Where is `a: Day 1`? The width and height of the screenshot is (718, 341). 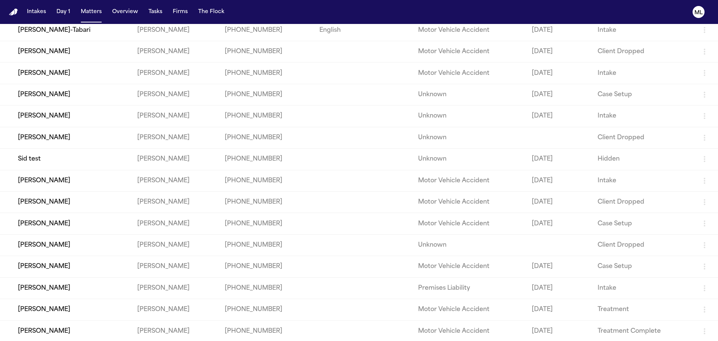
a: Day 1 is located at coordinates (63, 12).